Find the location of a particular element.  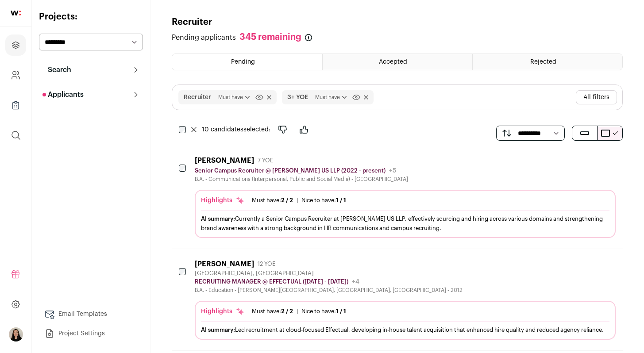

span: +4 is located at coordinates (355, 281).